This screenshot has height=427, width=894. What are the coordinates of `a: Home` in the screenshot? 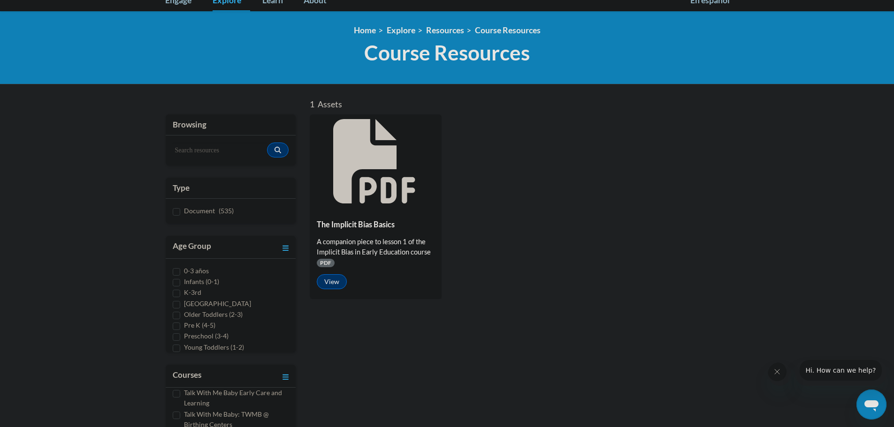 It's located at (365, 30).